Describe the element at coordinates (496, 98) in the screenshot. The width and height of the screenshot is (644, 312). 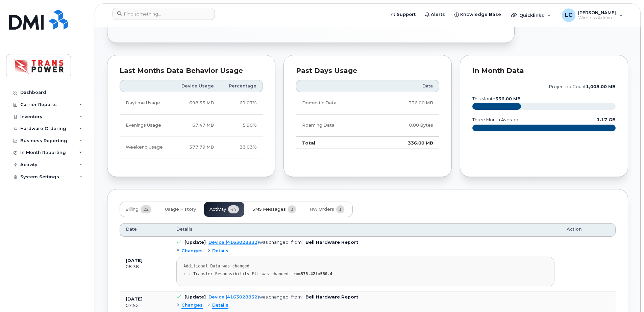
I see `text: this month` at that location.